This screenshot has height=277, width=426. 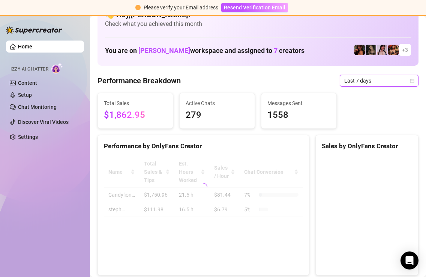 What do you see at coordinates (379, 81) in the screenshot?
I see `span: Last 7 days` at bounding box center [379, 81].